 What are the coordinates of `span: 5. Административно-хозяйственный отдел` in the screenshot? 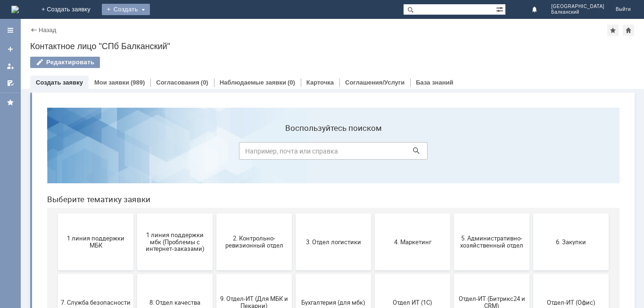 It's located at (452, 142).